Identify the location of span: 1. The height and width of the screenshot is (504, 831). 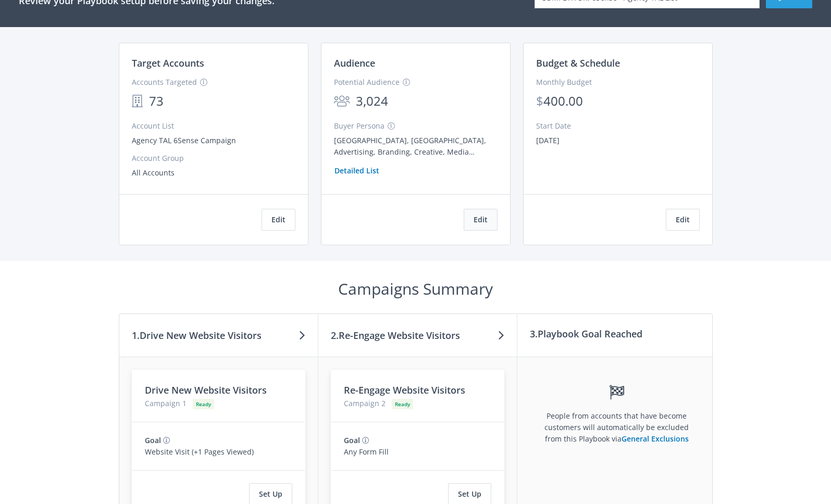
(185, 403).